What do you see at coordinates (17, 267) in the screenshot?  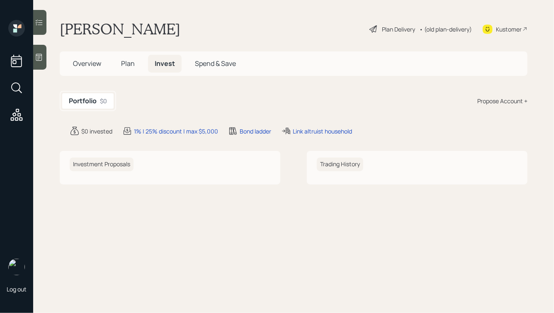 I see `img: hunter_neumayer.jpg` at bounding box center [17, 267].